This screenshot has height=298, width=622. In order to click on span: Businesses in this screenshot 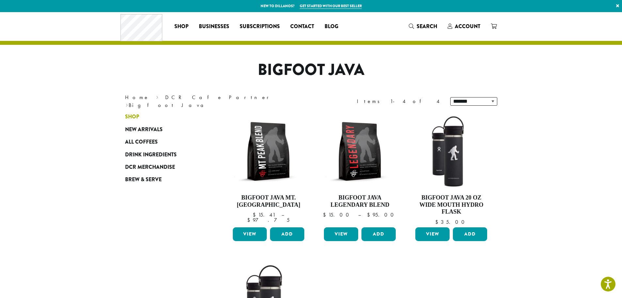, I will do `click(214, 26)`.